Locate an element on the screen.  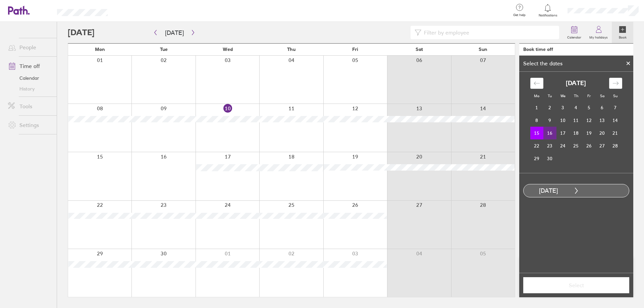
td: Choose Monday, September 22, 2025 as your check-out date. It’s available. is located at coordinates (537, 146).